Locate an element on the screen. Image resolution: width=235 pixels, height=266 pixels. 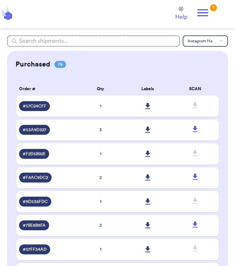
div: 1 is located at coordinates (213, 8).